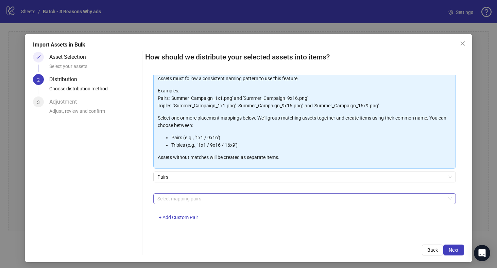 The image size is (497, 268). Describe the element at coordinates (311, 138) in the screenshot. I see `li: Pairs (e.g., '1x1 / 9x16')` at that location.